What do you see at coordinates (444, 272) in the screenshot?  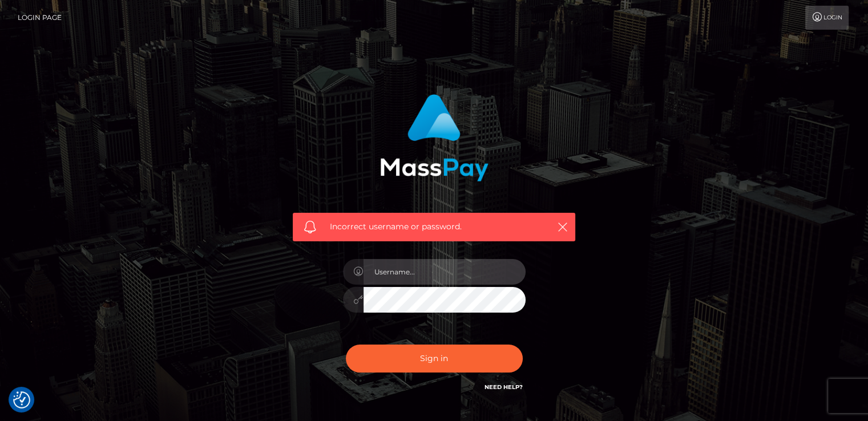 I see `input: Username...` at bounding box center [444, 272].